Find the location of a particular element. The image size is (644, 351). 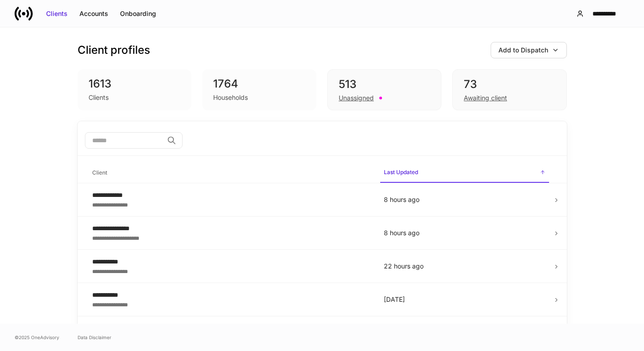

p: 22 hours ago is located at coordinates (464, 266).